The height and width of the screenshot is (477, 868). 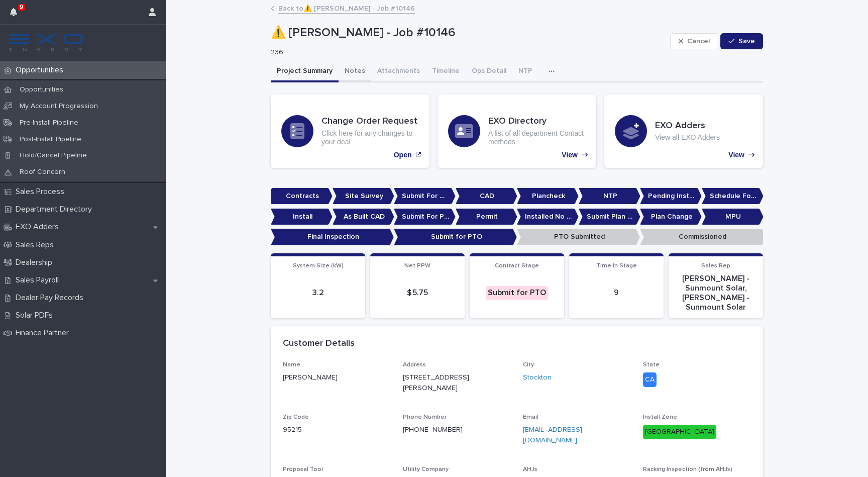 What do you see at coordinates (370, 121) in the screenshot?
I see `h3: Change Order Request` at bounding box center [370, 121].